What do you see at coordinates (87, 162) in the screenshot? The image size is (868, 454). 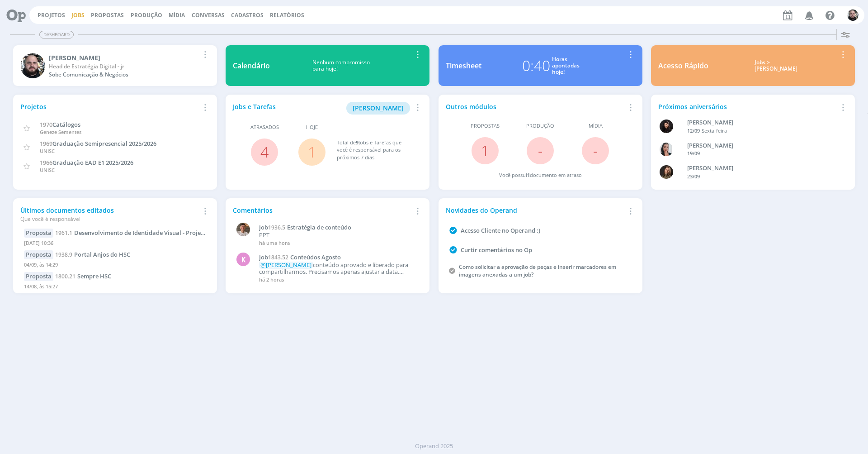 I see `a: 1966Graduação EAD E1 2025/2026` at bounding box center [87, 162].